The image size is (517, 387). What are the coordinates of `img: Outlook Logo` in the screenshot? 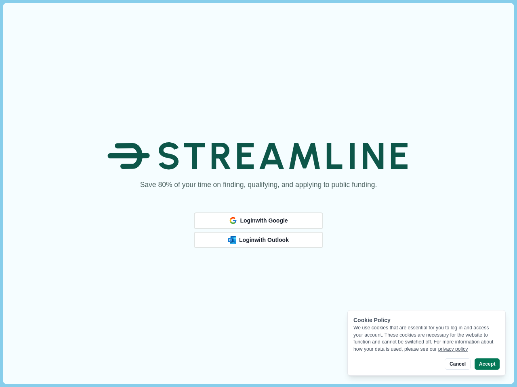 It's located at (232, 240).